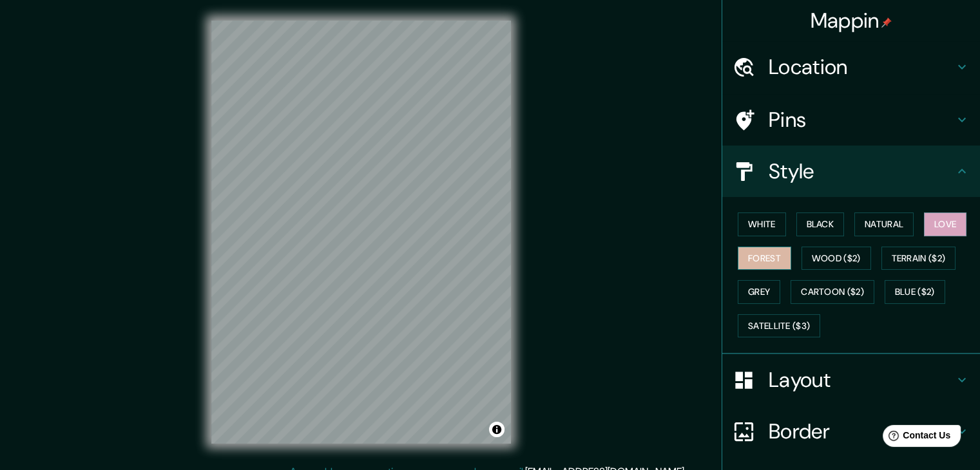 This screenshot has height=470, width=980. What do you see at coordinates (759, 291) in the screenshot?
I see `button: Grey` at bounding box center [759, 291].